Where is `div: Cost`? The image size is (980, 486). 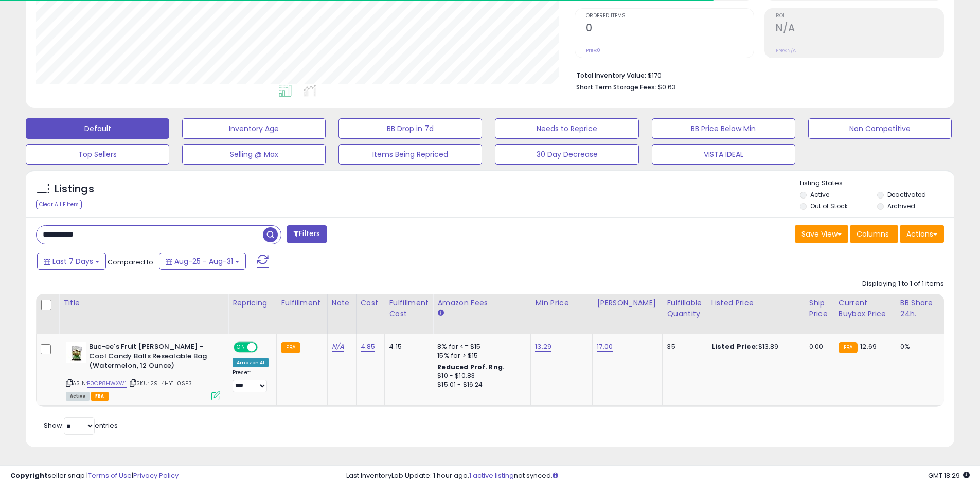 div: Cost is located at coordinates (371, 303).